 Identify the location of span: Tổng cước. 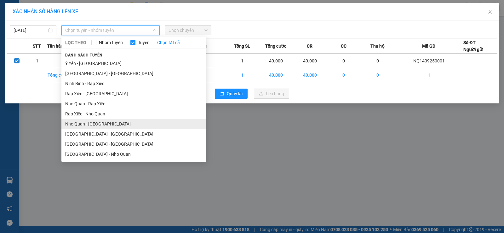
(276, 46).